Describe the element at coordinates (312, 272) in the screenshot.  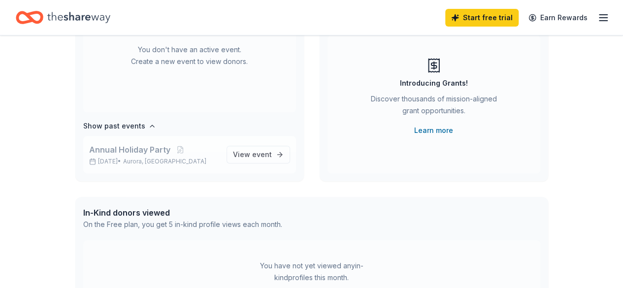
I see `div: You have not yet viewed any in-kind profiles this month.` at that location.